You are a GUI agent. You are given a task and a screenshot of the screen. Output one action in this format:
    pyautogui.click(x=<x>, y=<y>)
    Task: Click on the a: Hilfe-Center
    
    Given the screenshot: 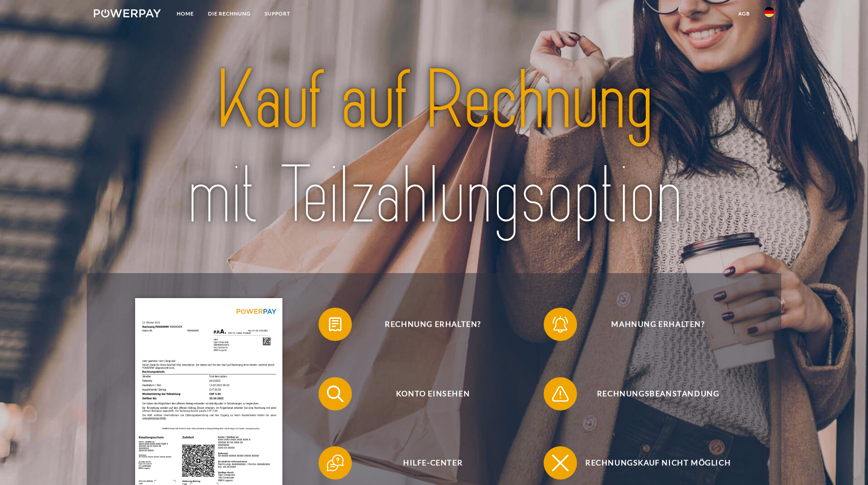 What is the action you would take?
    pyautogui.click(x=427, y=463)
    